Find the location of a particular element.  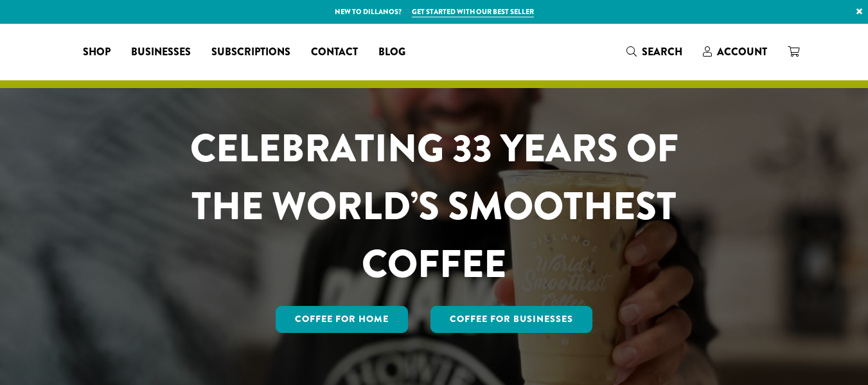

a: Get started with our best seller is located at coordinates (473, 12).